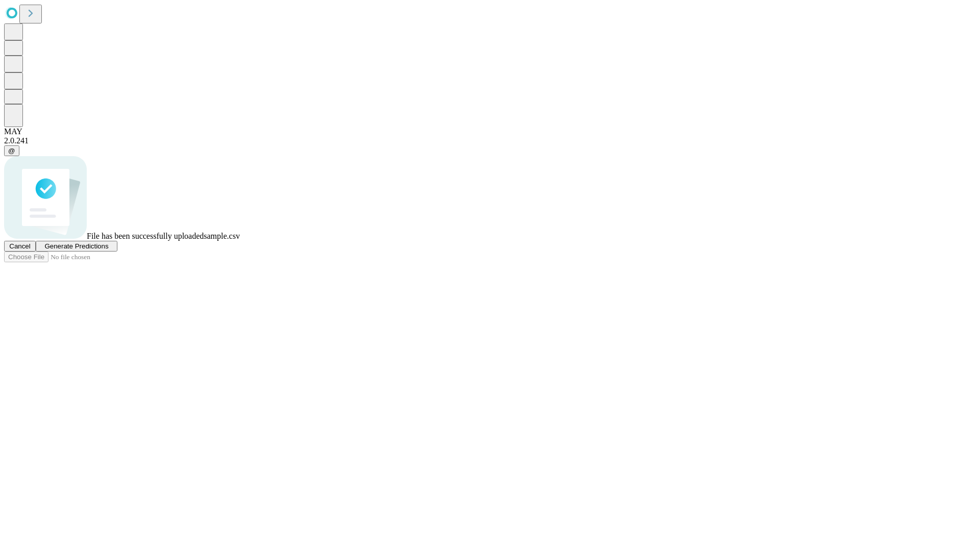 Image resolution: width=980 pixels, height=551 pixels. Describe the element at coordinates (222, 235) in the screenshot. I see `span: sample.csv` at that location.